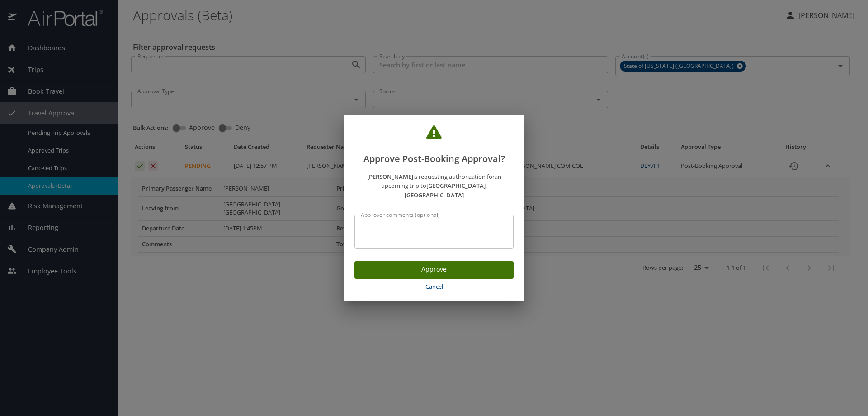 The image size is (868, 416). Describe the element at coordinates (434, 270) in the screenshot. I see `button: Approve` at that location.